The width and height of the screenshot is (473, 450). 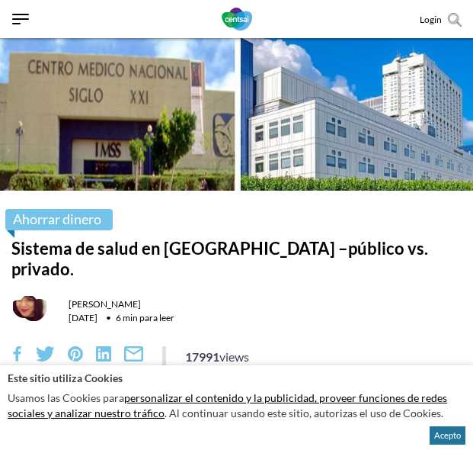 I want to click on a: Ahorrar dinero, so click(x=59, y=220).